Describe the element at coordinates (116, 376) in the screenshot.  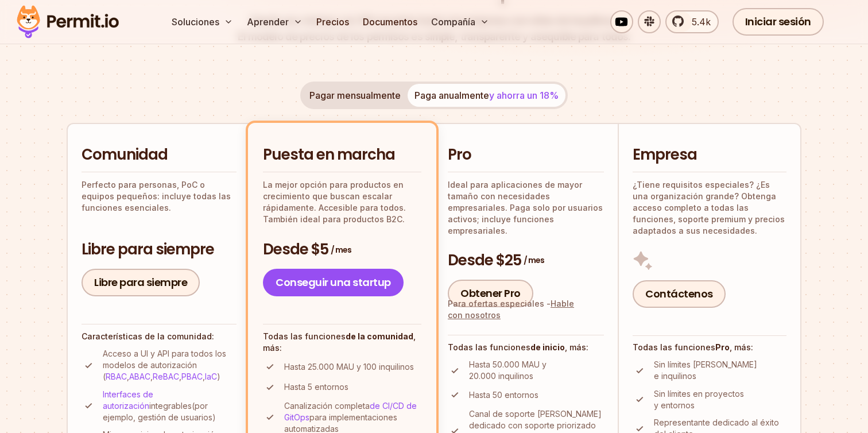
I see `a: RBAC` at that location.